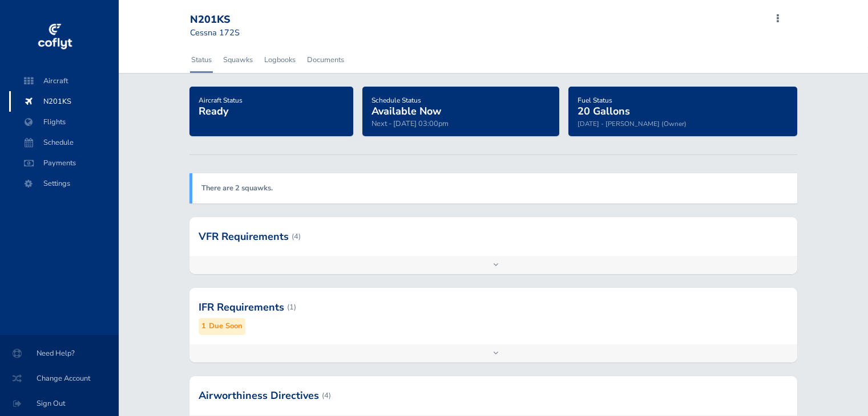 This screenshot has height=416, width=868. I want to click on span: Aircraft Status, so click(220, 101).